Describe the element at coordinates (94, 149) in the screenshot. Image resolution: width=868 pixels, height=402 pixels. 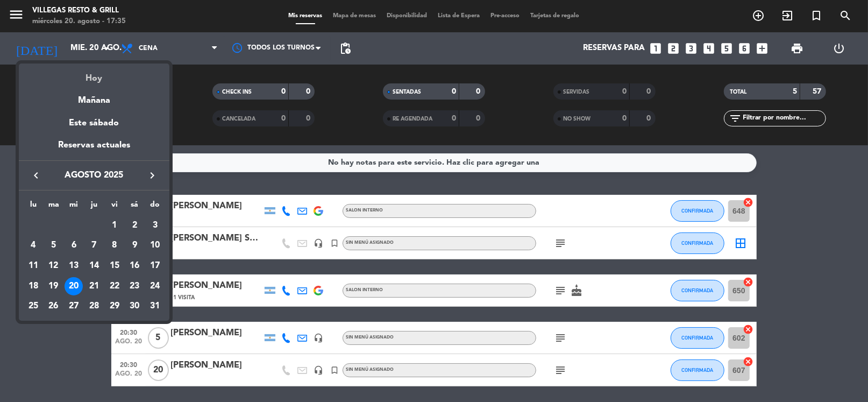
I see `div: Reservas actuales` at that location.